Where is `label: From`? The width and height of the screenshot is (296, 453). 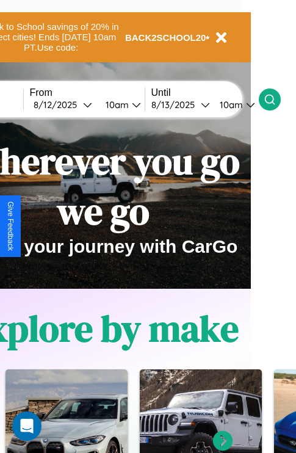
label: From is located at coordinates (87, 93).